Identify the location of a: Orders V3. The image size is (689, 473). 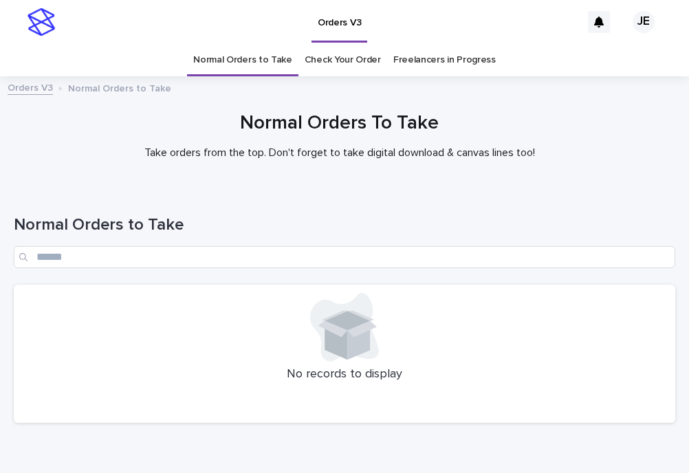
(30, 87).